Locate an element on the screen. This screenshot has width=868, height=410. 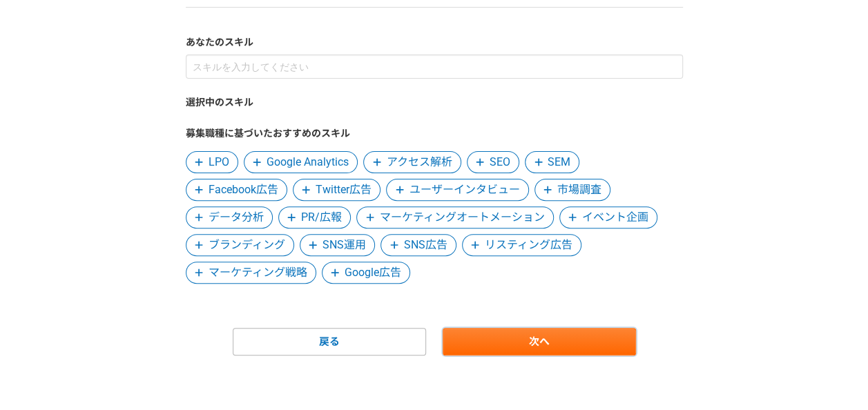
span: Facebook広告 is located at coordinates (243, 190).